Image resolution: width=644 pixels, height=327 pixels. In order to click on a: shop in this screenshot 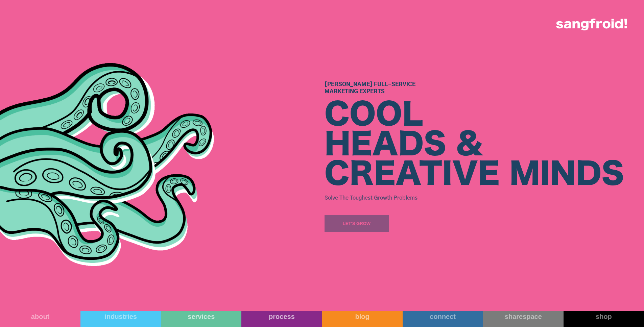, I will do `click(604, 319)`.